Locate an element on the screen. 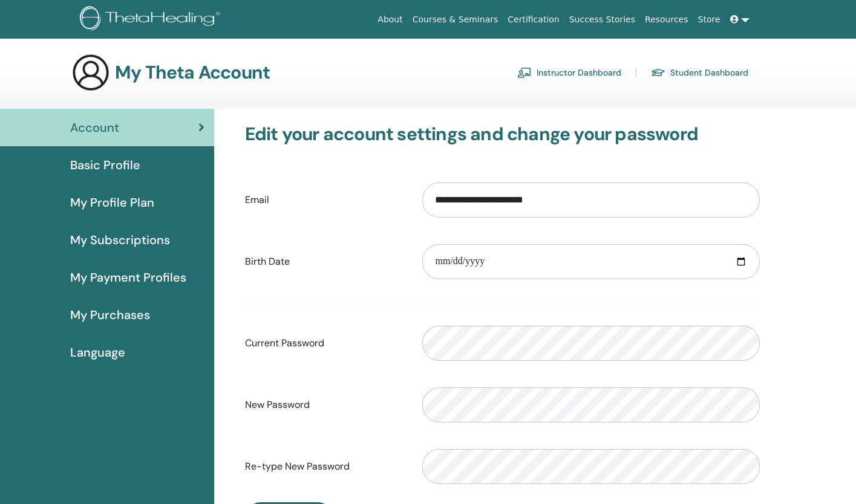 Image resolution: width=856 pixels, height=504 pixels. span: My Profile Plan is located at coordinates (112, 203).